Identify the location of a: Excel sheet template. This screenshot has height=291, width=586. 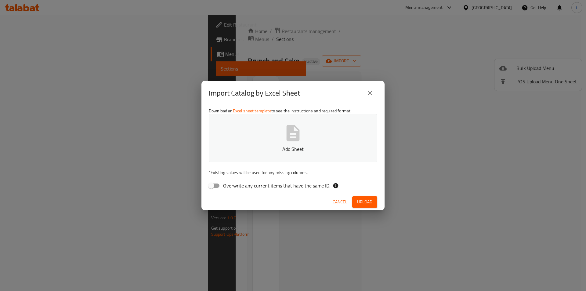
(252, 111).